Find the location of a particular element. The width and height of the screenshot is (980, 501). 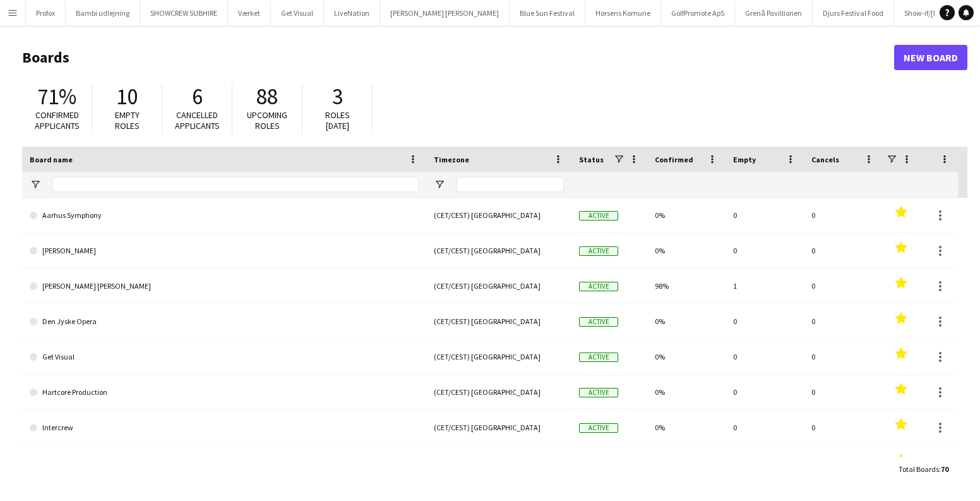

span: Cancels is located at coordinates (825, 159).